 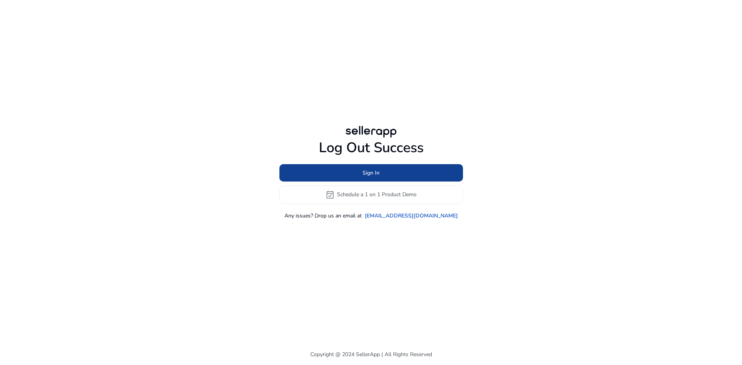 What do you see at coordinates (330, 195) in the screenshot?
I see `span: event_available` at bounding box center [330, 195].